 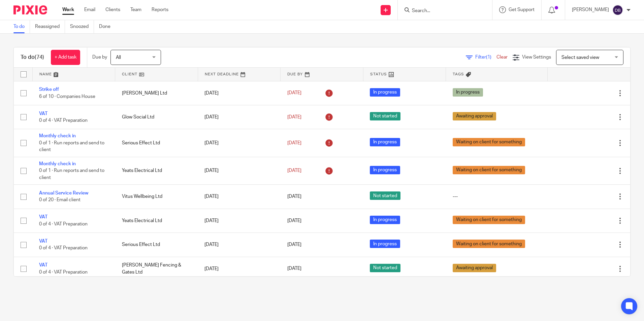 I want to click on span: (74), so click(x=39, y=57).